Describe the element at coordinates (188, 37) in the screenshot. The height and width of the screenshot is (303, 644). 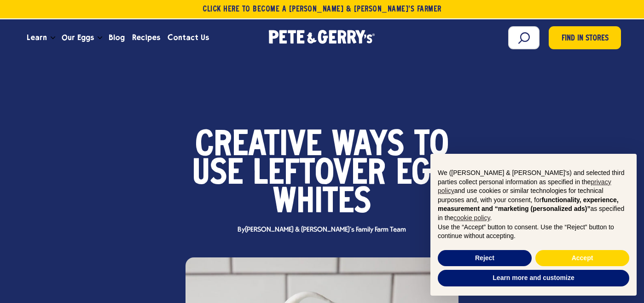
I see `span: Contact Us` at that location.